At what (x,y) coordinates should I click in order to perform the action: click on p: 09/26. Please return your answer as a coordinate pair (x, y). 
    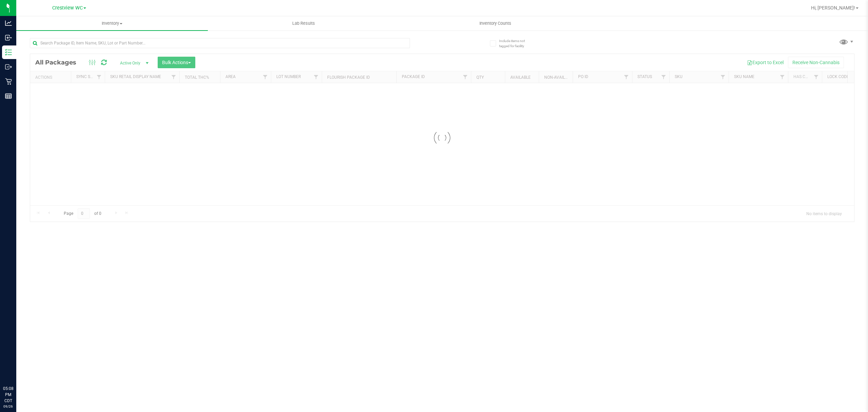
    Looking at the image, I should click on (9, 406).